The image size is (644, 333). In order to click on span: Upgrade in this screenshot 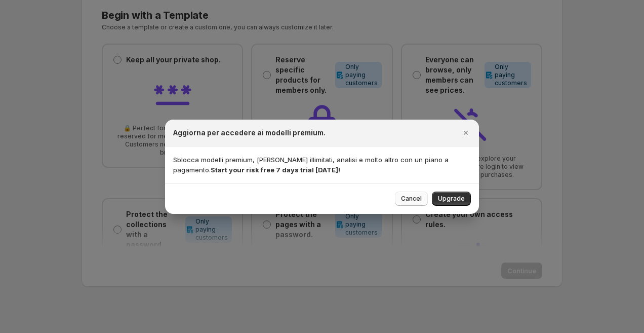, I will do `click(451, 199)`.